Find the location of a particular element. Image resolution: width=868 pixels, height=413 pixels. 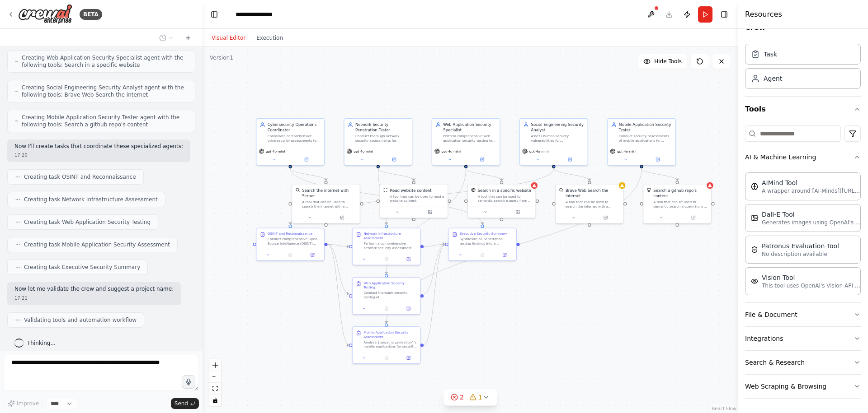

div: GithubSearchToolSearch a github repo's contentA tool that can be used to semantic search a query ... is located at coordinates (677, 204).